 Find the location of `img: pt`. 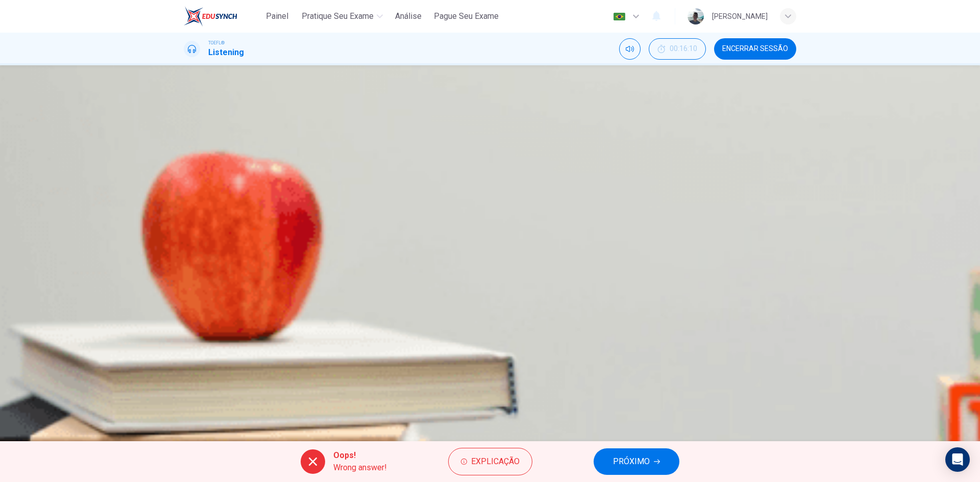

img: pt is located at coordinates (619, 16).